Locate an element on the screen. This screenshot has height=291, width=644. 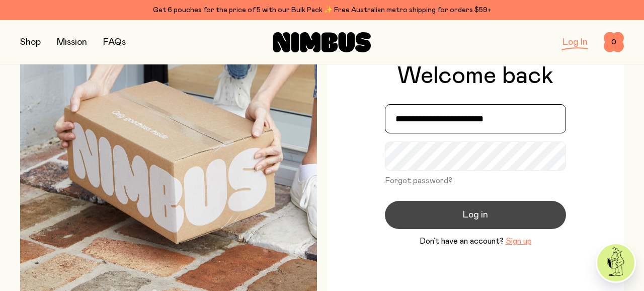
div: Get 6 pouches for the price of 5 with our Bulk Pack ✨ Free Australian metro shipping for orders $59+ is located at coordinates (322, 10).